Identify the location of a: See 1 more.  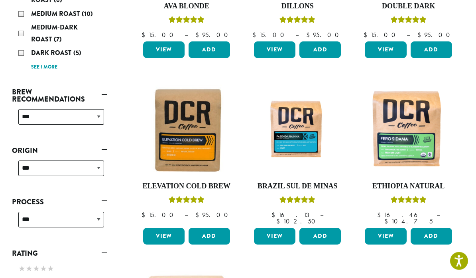
(44, 68).